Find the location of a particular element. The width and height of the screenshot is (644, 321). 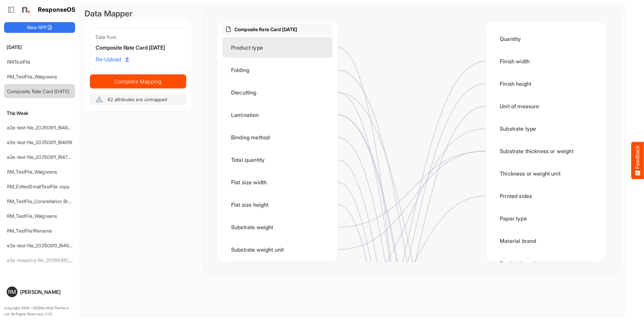

a: RMTestFile is located at coordinates (19, 62).